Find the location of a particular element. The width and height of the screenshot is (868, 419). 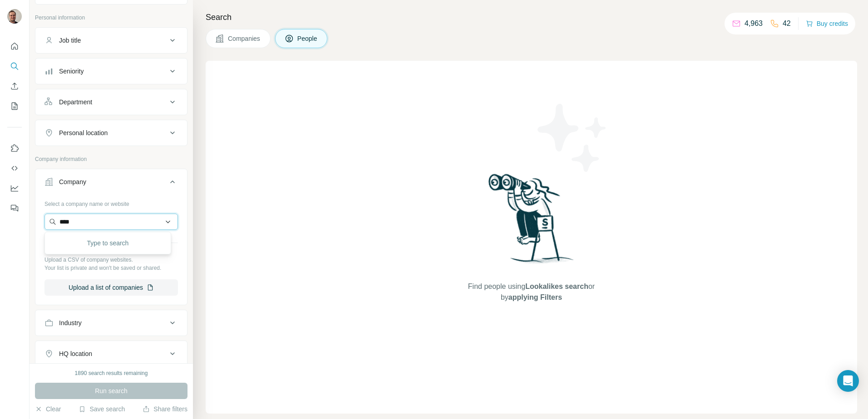

div: 1890 search results remaining is located at coordinates (111, 374).